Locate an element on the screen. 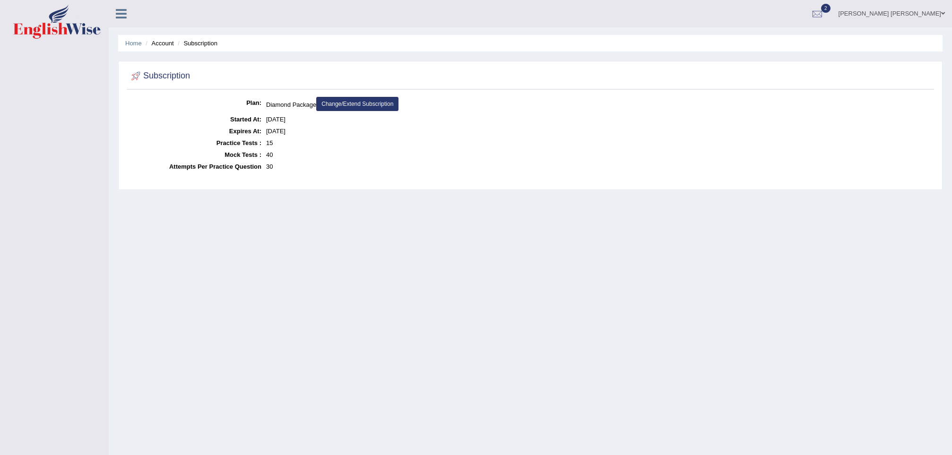  dd: Diamond Package is located at coordinates (599, 105).